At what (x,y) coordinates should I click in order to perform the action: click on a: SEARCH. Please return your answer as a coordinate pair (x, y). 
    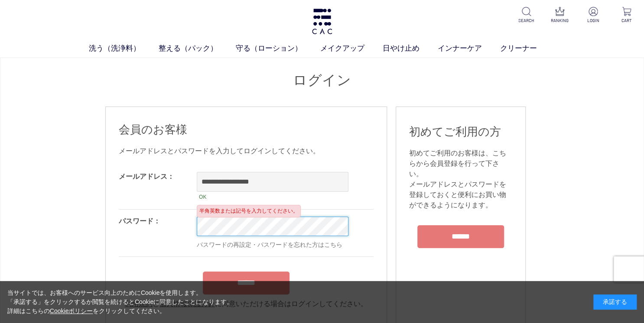
    Looking at the image, I should click on (526, 15).